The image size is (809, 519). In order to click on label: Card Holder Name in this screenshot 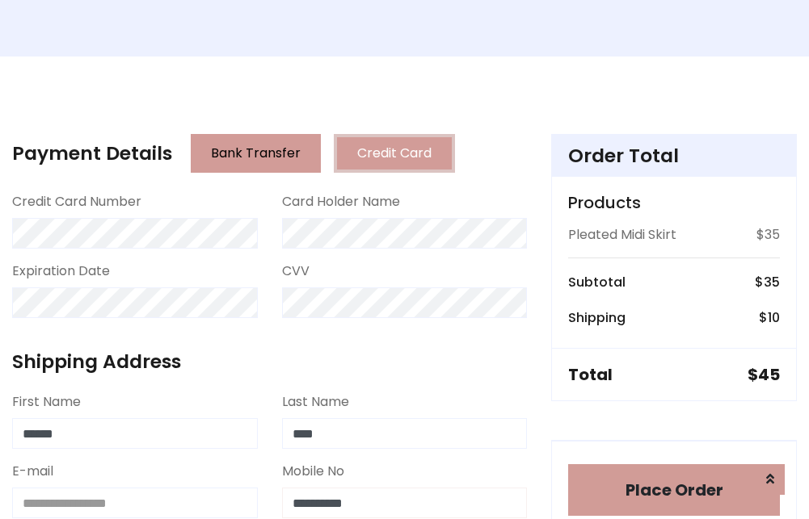, I will do `click(341, 202)`.